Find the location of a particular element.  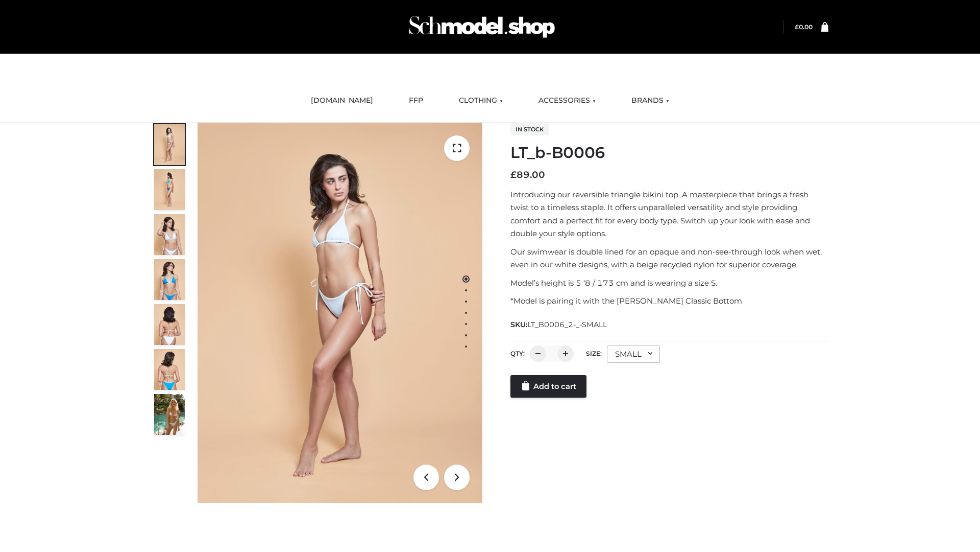

a: Add to cart is located at coordinates (548, 386).